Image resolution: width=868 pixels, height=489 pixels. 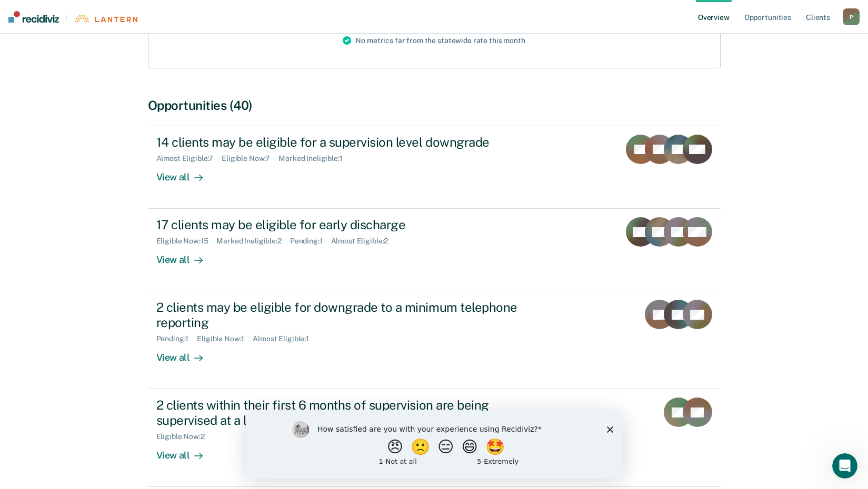 I want to click on div: Marked Ineligible : 1, so click(x=314, y=159).